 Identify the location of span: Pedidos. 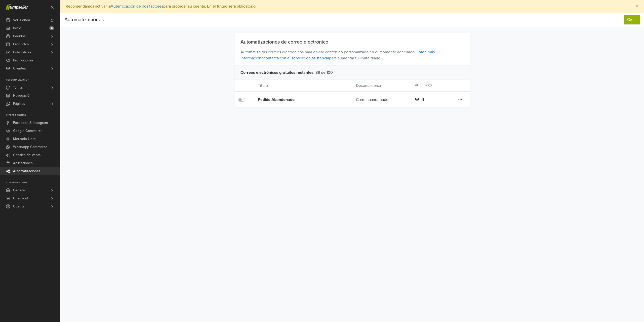
(19, 36).